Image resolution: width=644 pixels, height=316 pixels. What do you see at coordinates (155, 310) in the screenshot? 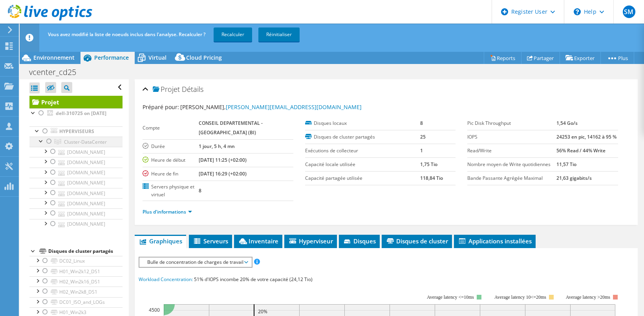
I see `text: 4500` at bounding box center [155, 310].